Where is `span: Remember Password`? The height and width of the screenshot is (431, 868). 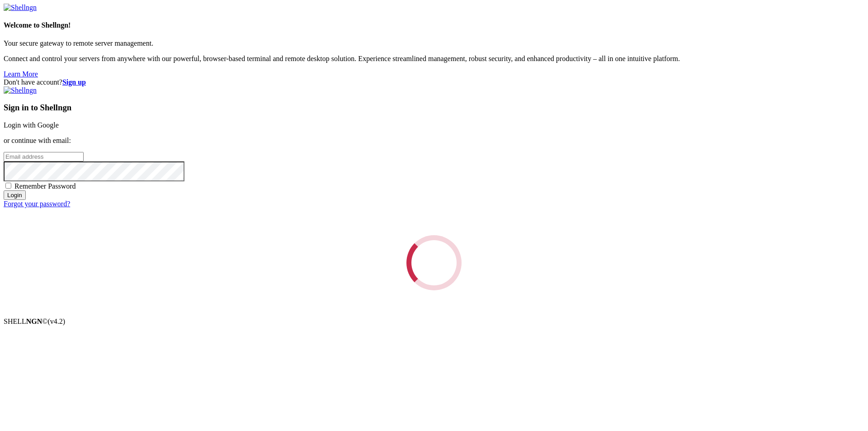 span: Remember Password is located at coordinates (46, 186).